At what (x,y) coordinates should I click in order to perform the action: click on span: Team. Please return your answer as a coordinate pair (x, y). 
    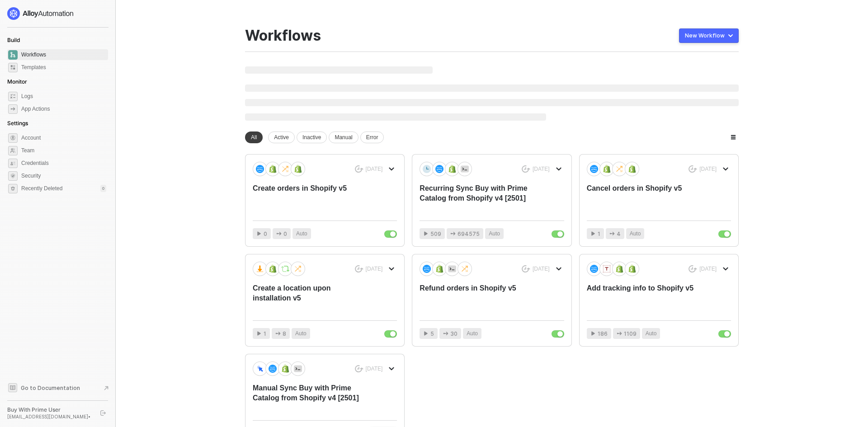
    Looking at the image, I should click on (63, 150).